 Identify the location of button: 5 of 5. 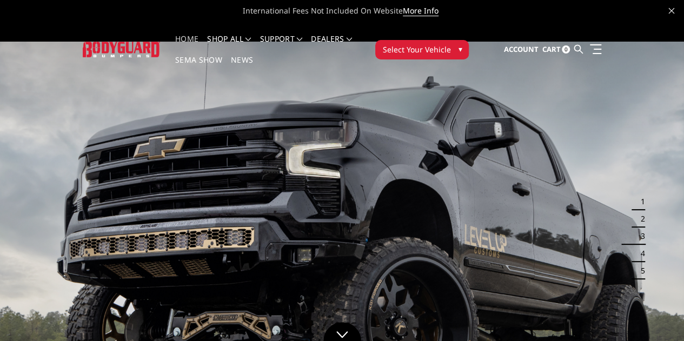
(640, 271).